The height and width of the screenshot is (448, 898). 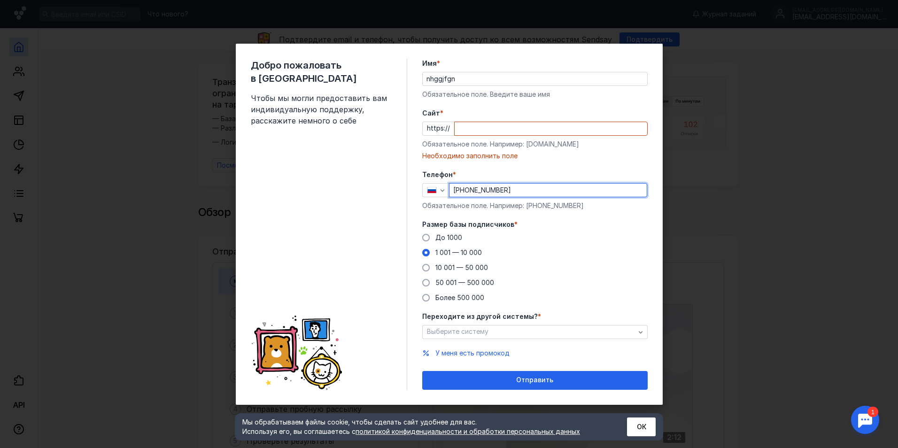 What do you see at coordinates (465, 282) in the screenshot?
I see `span: 50 001 — 500 000` at bounding box center [465, 282].